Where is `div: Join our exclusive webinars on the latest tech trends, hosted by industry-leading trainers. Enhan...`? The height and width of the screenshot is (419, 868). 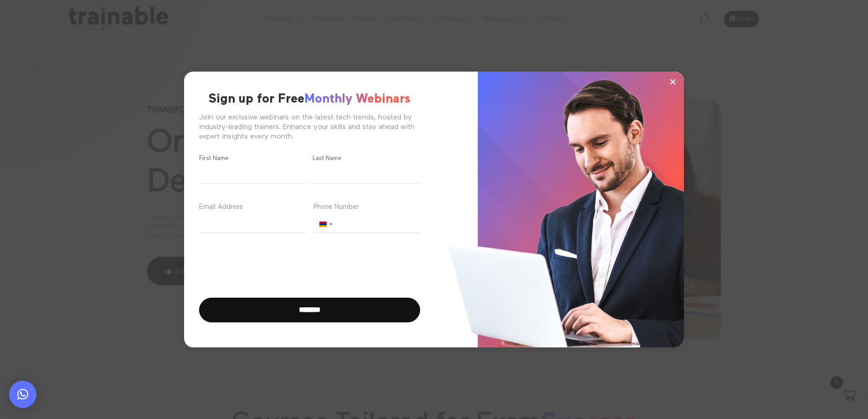
div: Join our exclusive webinars on the latest tech trends, hosted by industry-leading trainers. Enhan... is located at coordinates (309, 127).